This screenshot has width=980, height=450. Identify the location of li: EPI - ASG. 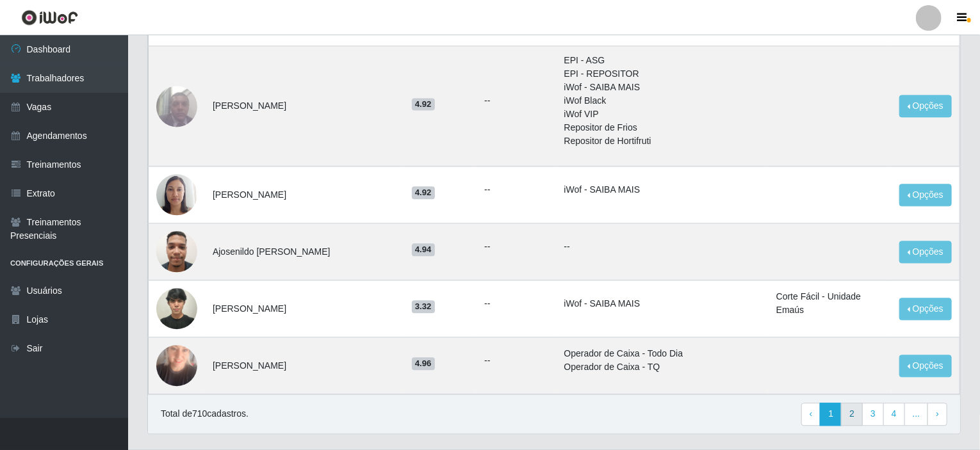
(662, 60).